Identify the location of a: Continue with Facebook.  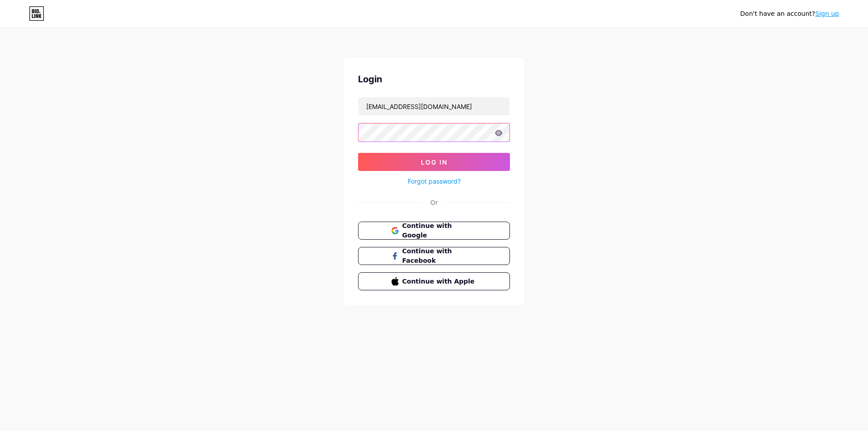
(434, 256).